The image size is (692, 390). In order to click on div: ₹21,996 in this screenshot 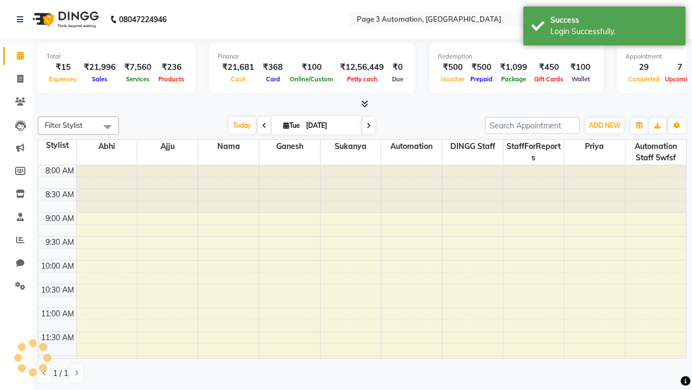, I will do `click(100, 67)`.